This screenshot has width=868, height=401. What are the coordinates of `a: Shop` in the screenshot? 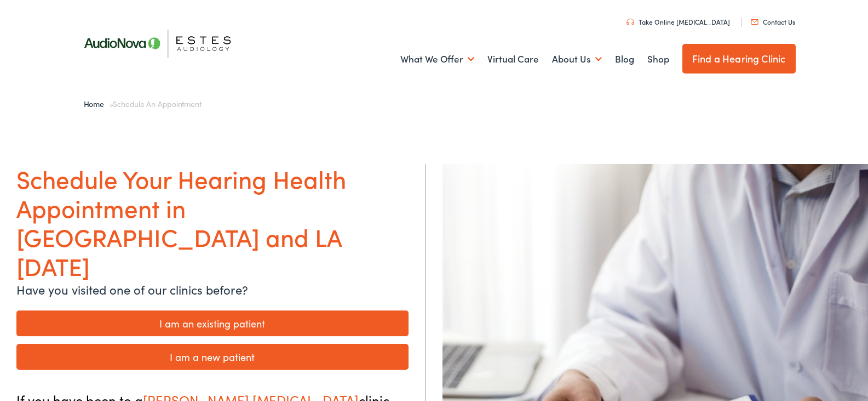 It's located at (658, 59).